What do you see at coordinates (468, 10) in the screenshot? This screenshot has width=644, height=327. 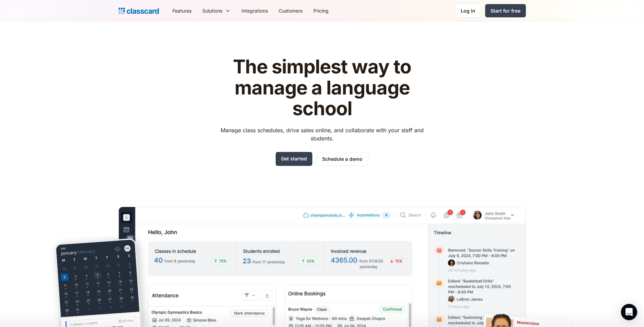 I see `a: Log in` at bounding box center [468, 10].